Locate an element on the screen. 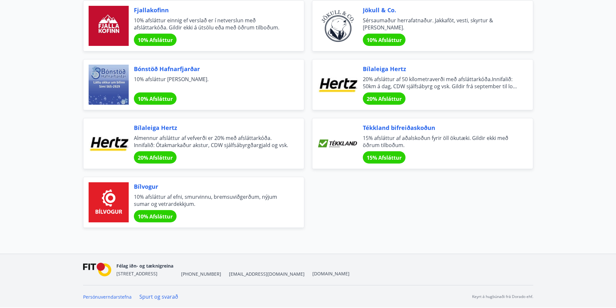 This screenshot has width=616, height=308. span: 10% afsláttur af efni, smurvinnu, bremsuviðgerðum, nýjum sumar og vetrardekkjum. is located at coordinates (211, 200).